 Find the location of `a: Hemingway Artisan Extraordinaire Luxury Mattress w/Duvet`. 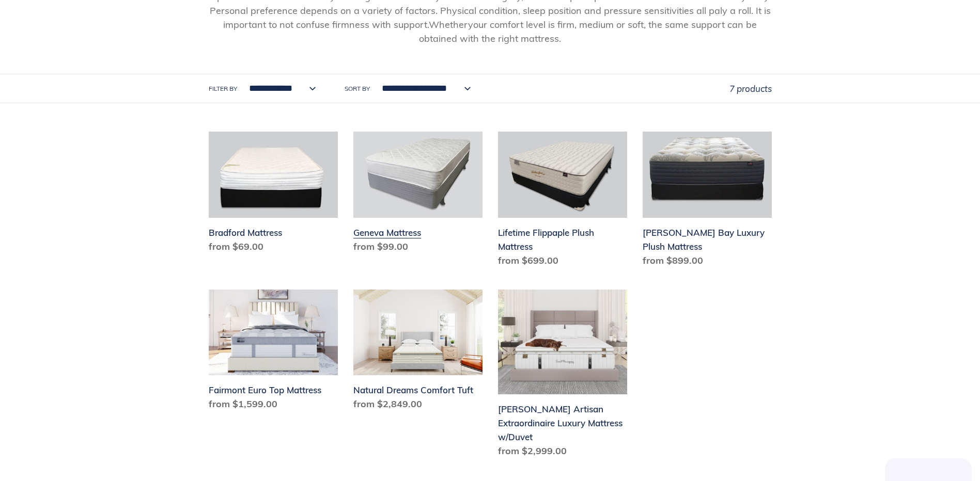

a: Hemingway Artisan Extraordinaire Luxury Mattress w/Duvet is located at coordinates (563, 376).